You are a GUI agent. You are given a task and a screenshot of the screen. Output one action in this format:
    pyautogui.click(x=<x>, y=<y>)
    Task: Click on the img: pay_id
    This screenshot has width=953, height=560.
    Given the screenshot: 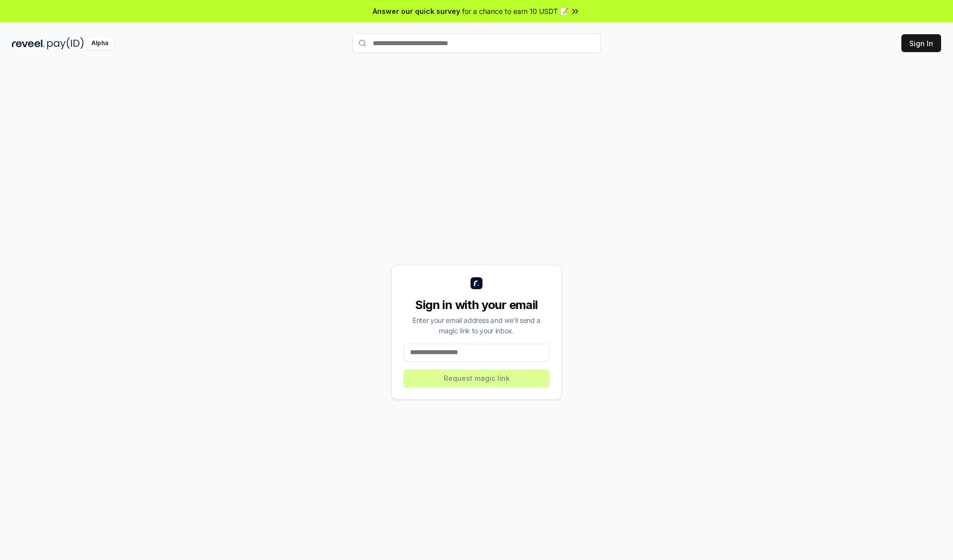 What is the action you would take?
    pyautogui.click(x=65, y=43)
    